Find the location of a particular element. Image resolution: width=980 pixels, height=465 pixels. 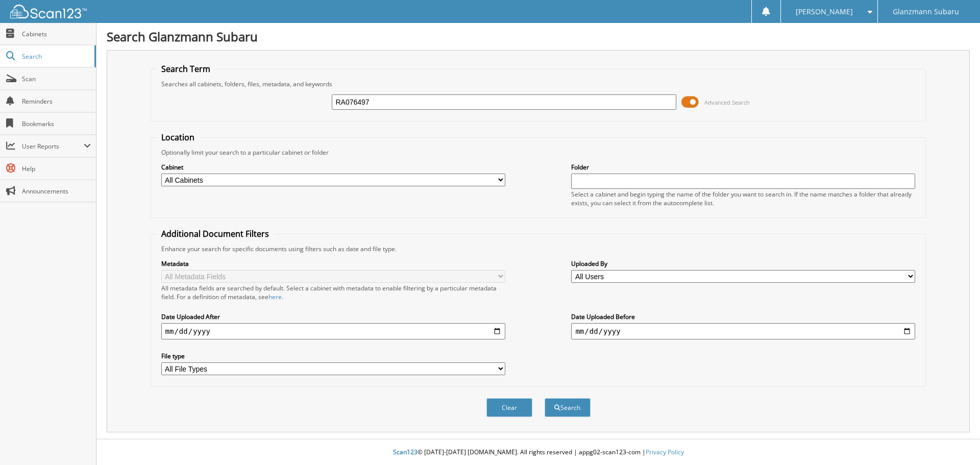

span: Bookmarks is located at coordinates (56, 124).